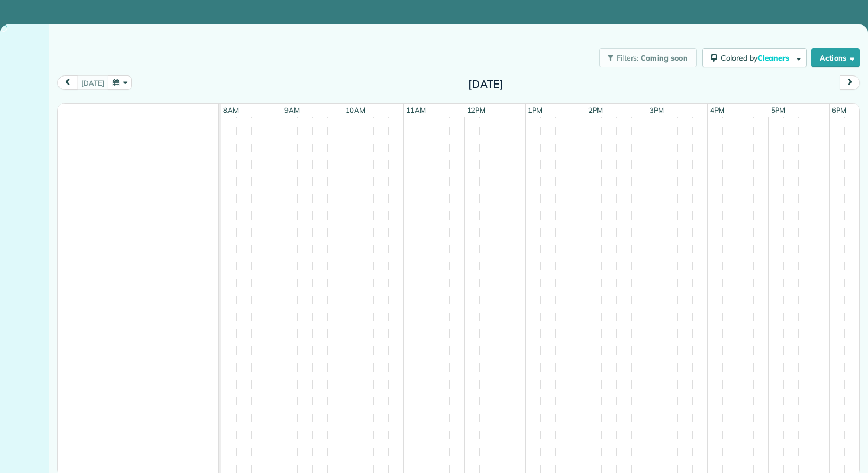 The width and height of the screenshot is (868, 473). I want to click on button: prev, so click(67, 83).